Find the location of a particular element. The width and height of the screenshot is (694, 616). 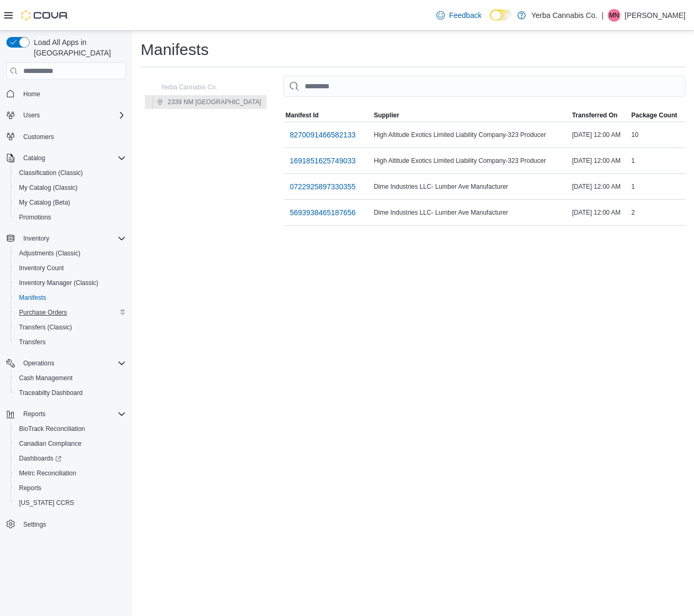

span: Supplier is located at coordinates (386, 115).